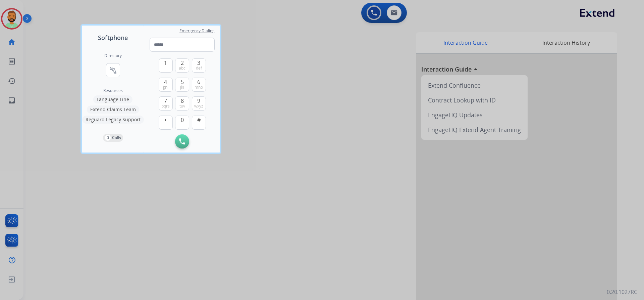 The width and height of the screenshot is (644, 300). Describe the element at coordinates (182, 66) in the screenshot. I see `button: 2abc` at that location.